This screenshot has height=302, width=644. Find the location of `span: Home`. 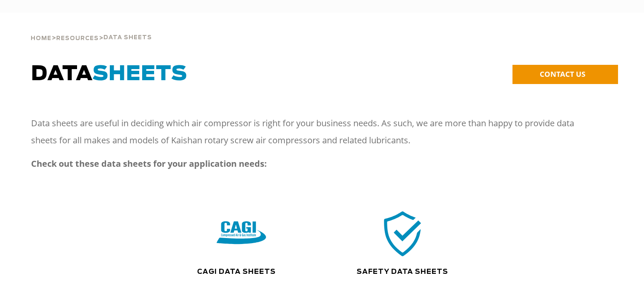

span: Home is located at coordinates (41, 38).